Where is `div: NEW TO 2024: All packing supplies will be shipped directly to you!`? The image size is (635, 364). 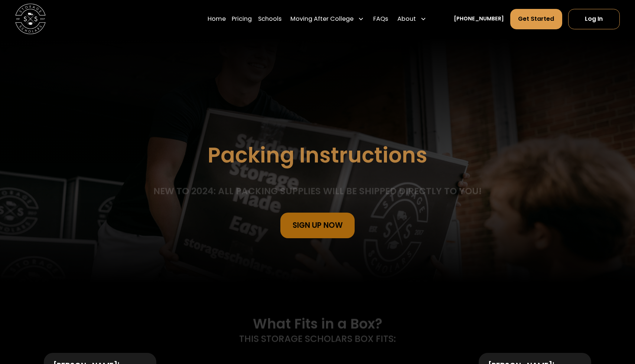 div: NEW TO 2024: All packing supplies will be shipped directly to you! is located at coordinates (318, 191).